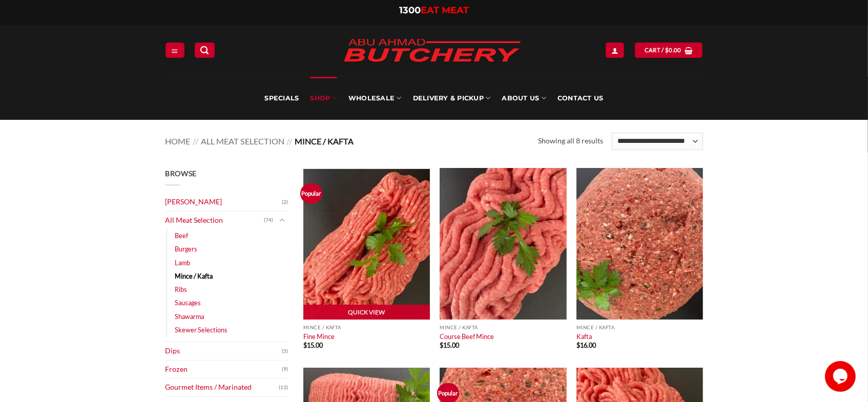 Image resolution: width=868 pixels, height=402 pixels. I want to click on span: Mince / Kafta, so click(324, 141).